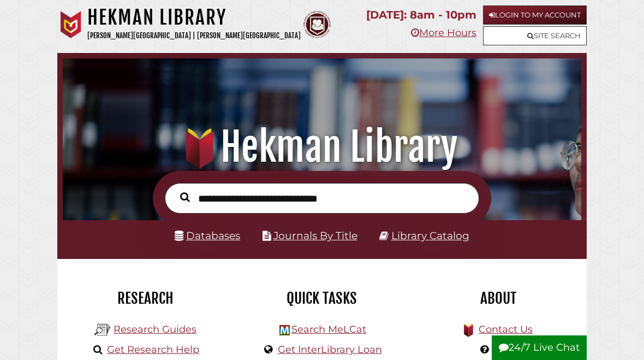 Image resolution: width=644 pixels, height=360 pixels. Describe the element at coordinates (145, 298) in the screenshot. I see `h2: Research` at that location.